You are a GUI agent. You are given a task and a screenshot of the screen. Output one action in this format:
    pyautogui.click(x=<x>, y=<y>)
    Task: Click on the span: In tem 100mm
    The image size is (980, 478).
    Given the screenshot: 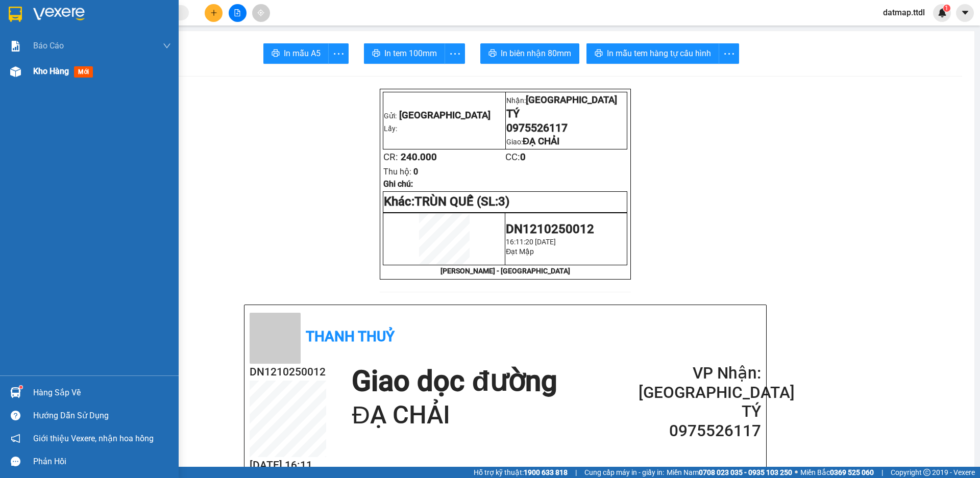 What is the action you would take?
    pyautogui.click(x=410, y=53)
    